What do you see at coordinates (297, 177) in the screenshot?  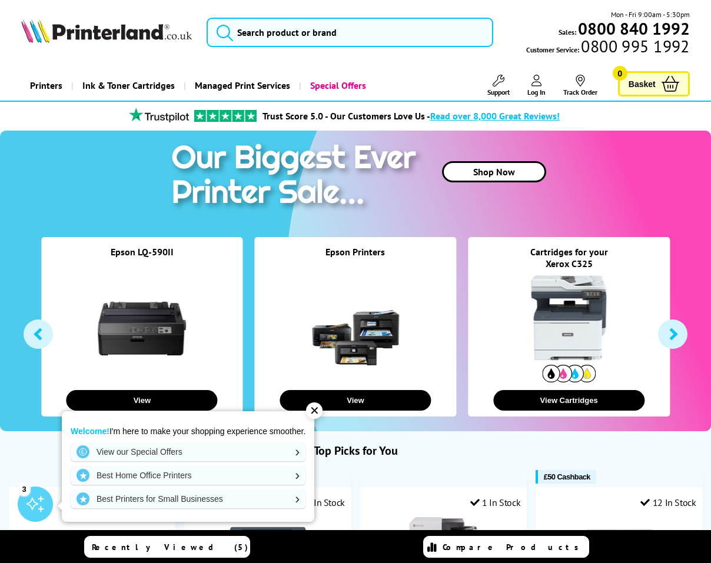 I see `img: printer sale` at bounding box center [297, 177].